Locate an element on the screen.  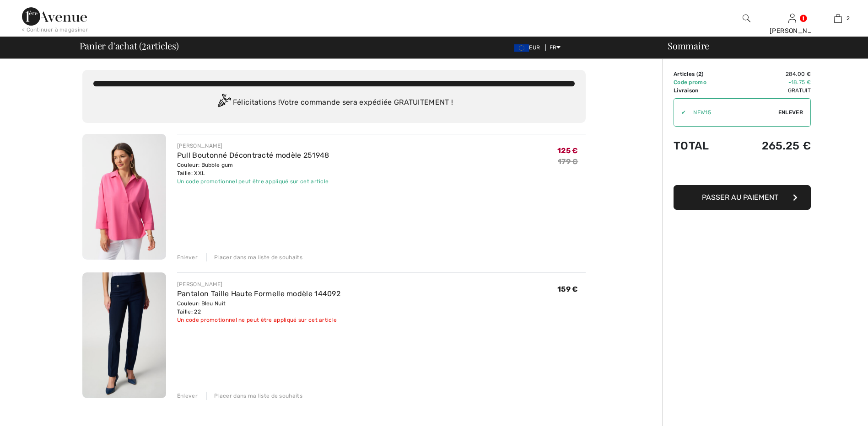
a: Pantalon Taille Haute Formelle modèle 144092 is located at coordinates (258, 293).